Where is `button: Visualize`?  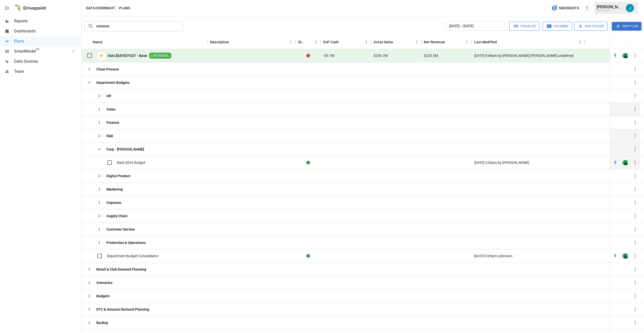 button: Visualize is located at coordinates (525, 26).